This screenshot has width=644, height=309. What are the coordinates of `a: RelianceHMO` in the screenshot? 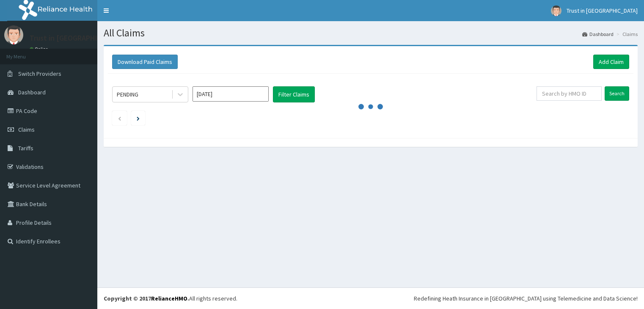 It's located at (169, 298).